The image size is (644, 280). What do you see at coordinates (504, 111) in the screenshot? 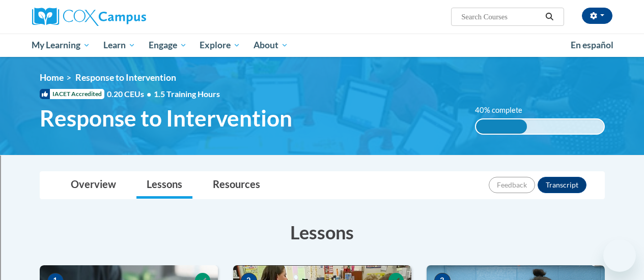
I see `label: 40% complete` at bounding box center [504, 111].